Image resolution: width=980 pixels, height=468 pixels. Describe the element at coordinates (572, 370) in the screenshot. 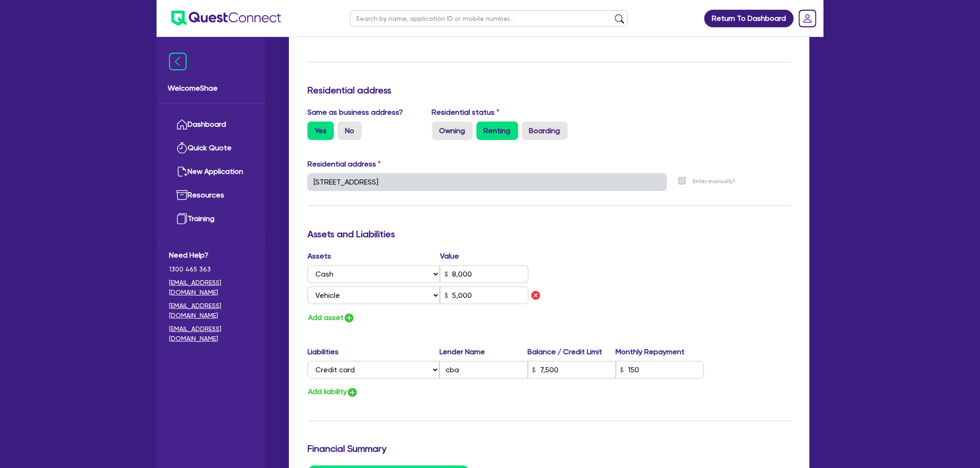

I see `input: Balance / Credit Limit` at that location.